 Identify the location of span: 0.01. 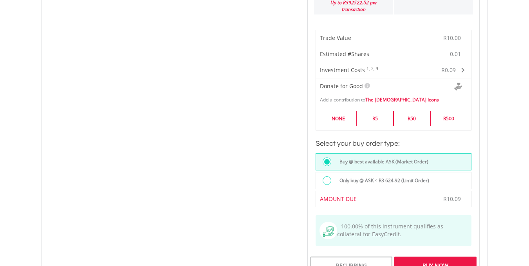
(456, 54).